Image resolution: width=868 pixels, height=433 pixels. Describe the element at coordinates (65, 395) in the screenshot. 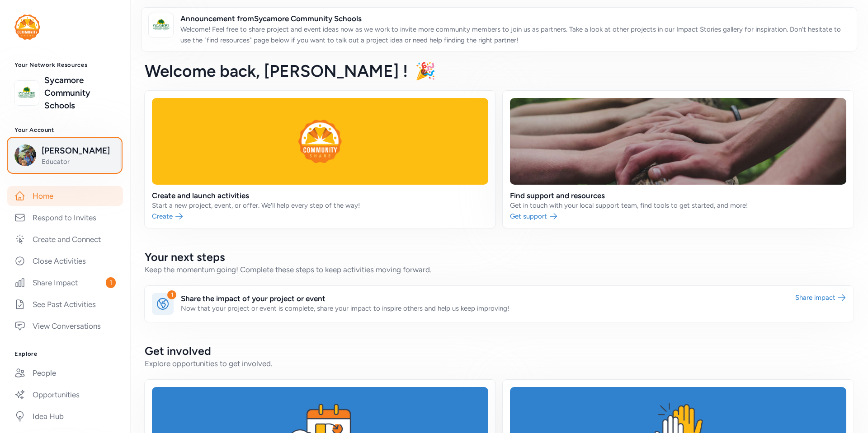

I see `a: Opportunities` at that location.